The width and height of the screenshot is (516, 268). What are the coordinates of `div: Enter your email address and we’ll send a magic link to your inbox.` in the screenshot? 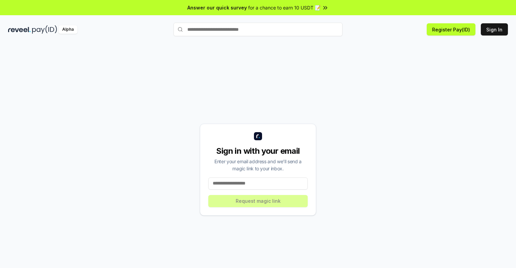 It's located at (258, 165).